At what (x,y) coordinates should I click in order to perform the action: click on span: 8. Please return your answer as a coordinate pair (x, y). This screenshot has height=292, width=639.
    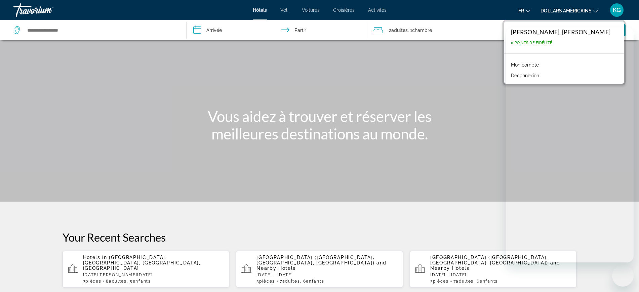
    Looking at the image, I should click on (116, 282).